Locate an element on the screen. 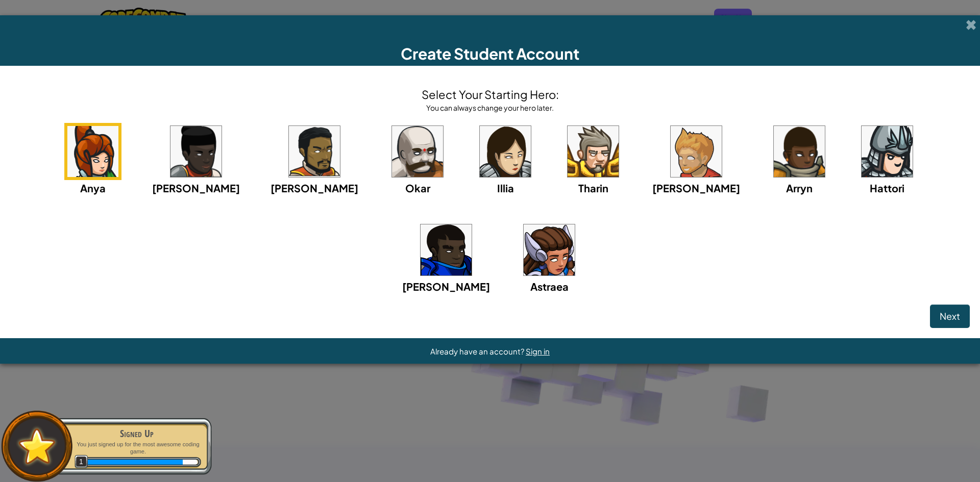 This screenshot has height=482, width=980. span: Anya is located at coordinates (93, 188).